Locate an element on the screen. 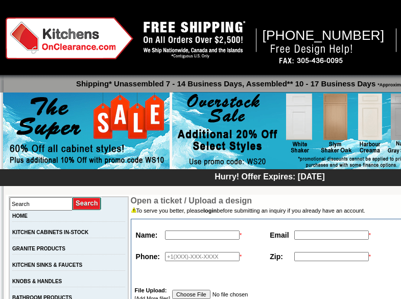 The height and width of the screenshot is (299, 401). input: Submit is located at coordinates (87, 204).